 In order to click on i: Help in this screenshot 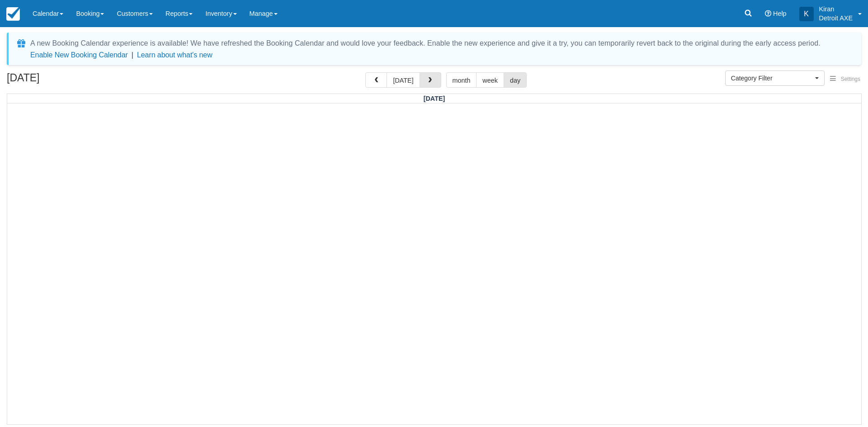, I will do `click(767, 13)`.